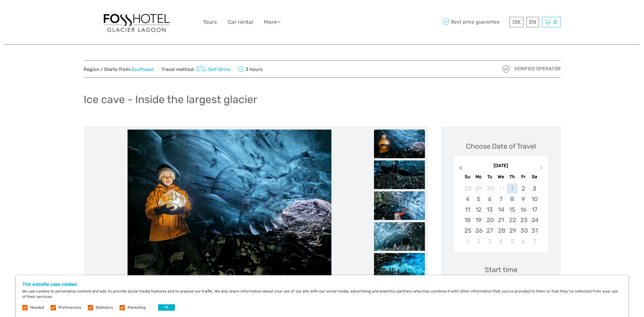  Describe the element at coordinates (478, 209) in the screenshot. I see `div: Choose Monday, January 12th, 2026` at that location.